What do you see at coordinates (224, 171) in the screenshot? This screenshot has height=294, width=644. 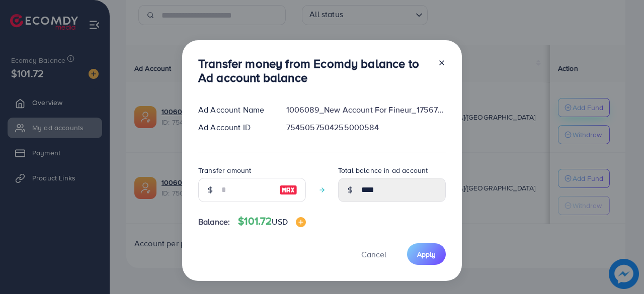 I see `label: Transfer amount` at bounding box center [224, 171].